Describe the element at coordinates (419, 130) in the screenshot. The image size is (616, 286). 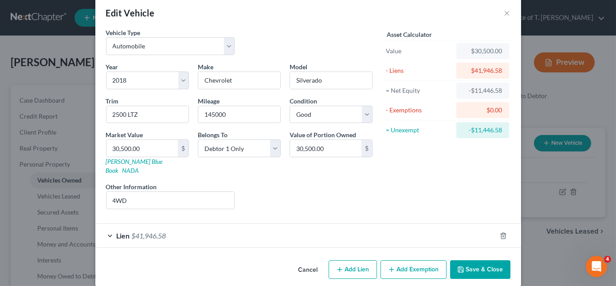
I see `div: = Unexempt` at that location.